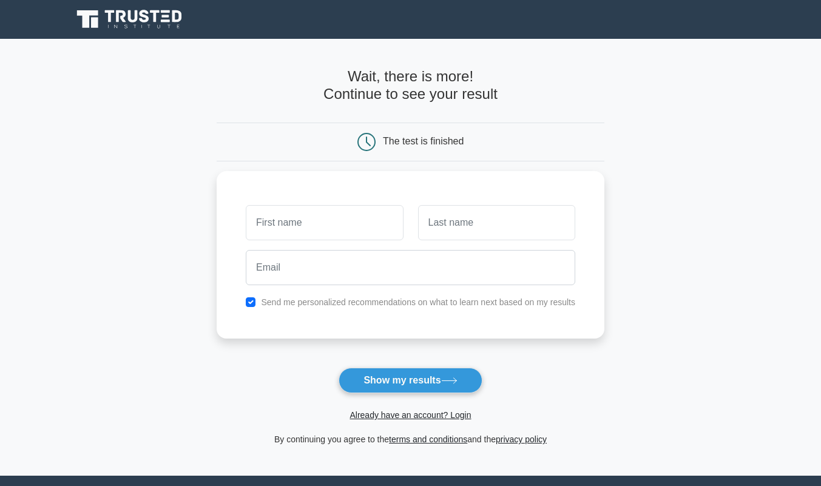 This screenshot has width=821, height=486. What do you see at coordinates (418, 302) in the screenshot?
I see `label: Send me personalized recommendations on what to learn next based on my results` at bounding box center [418, 302].